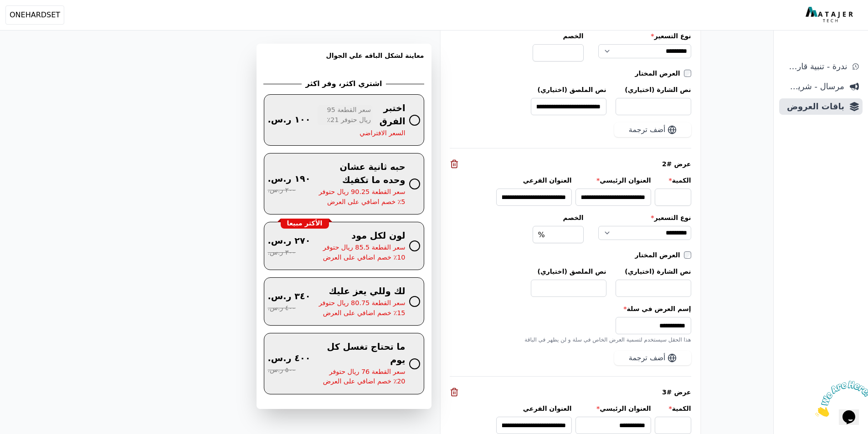 Image resolution: width=868 pixels, height=434 pixels. What do you see at coordinates (570, 309) in the screenshot?
I see `label: إسم العرض في سلة` at bounding box center [570, 309].